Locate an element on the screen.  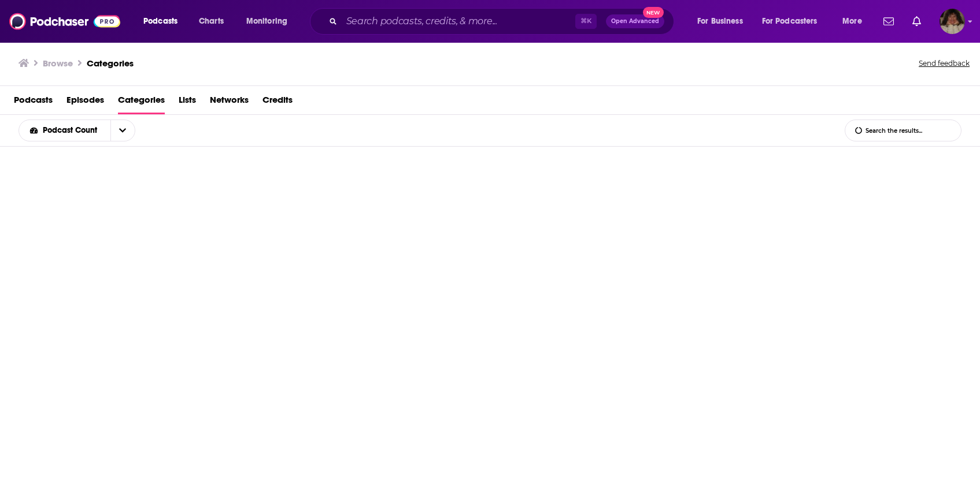
a: Charts is located at coordinates (211, 21).